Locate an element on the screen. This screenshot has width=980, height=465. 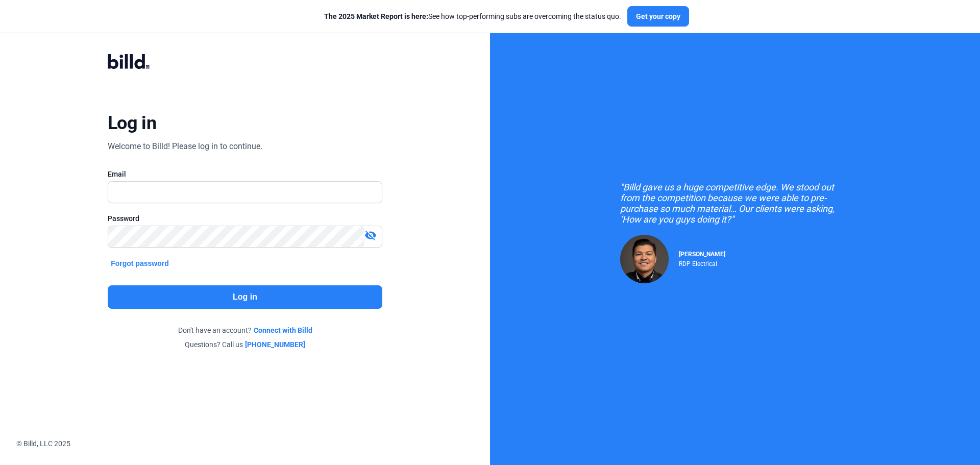
div: RDP Electrical is located at coordinates (701, 263).